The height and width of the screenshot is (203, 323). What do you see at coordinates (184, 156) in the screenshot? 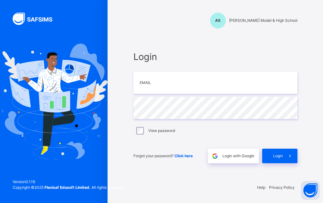
I see `a: Click here` at bounding box center [184, 156].